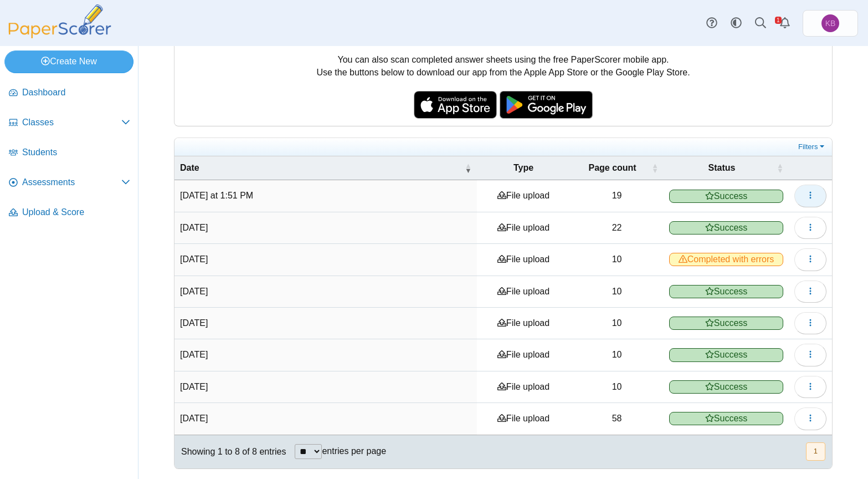  I want to click on span: Dashboard, so click(76, 93).